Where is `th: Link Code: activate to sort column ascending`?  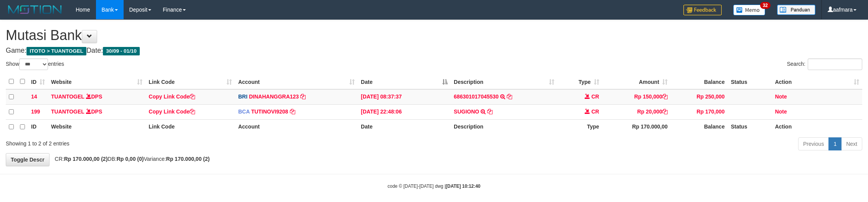 th: Link Code: activate to sort column ascending is located at coordinates (190, 81).